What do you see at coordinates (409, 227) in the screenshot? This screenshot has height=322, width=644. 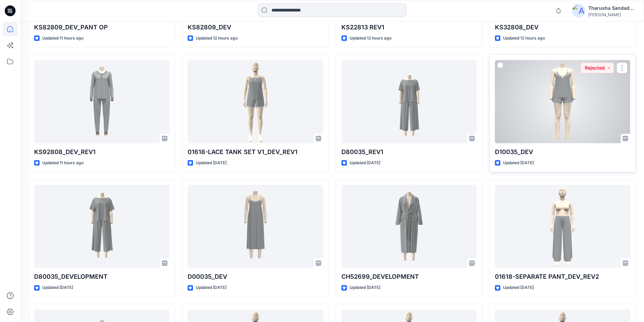 I see `a: CH52699_DEVELOPMENT` at bounding box center [409, 227].